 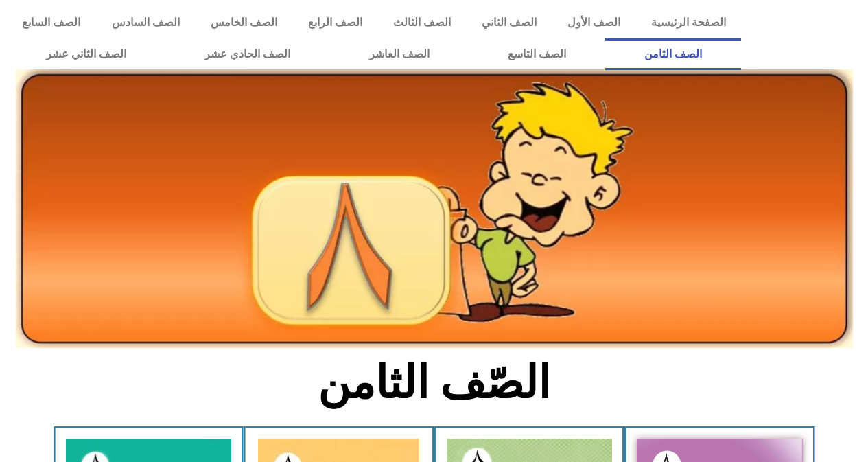 I want to click on a: الصف الخامس, so click(x=243, y=23).